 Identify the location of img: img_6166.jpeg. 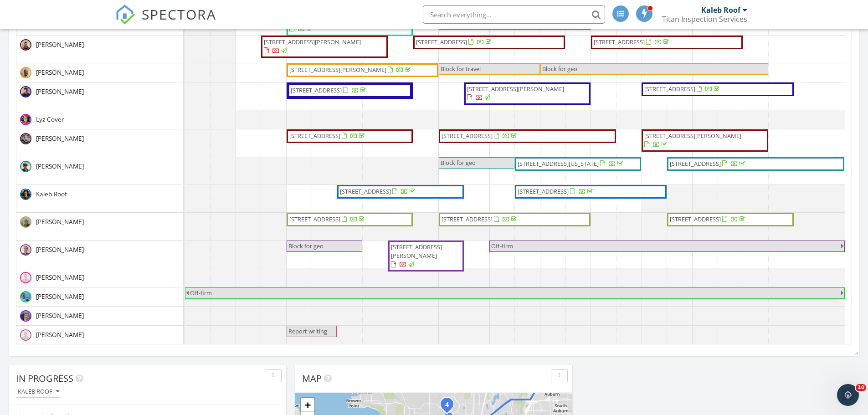
(26, 221).